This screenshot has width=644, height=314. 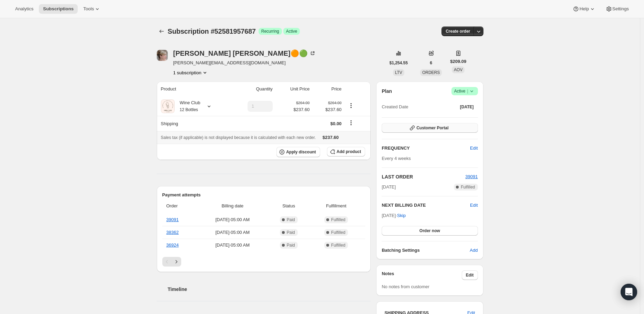 I want to click on button: Analytics, so click(x=24, y=9).